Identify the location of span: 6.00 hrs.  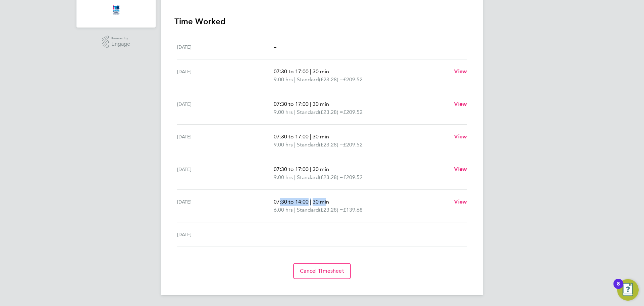
(283, 210).